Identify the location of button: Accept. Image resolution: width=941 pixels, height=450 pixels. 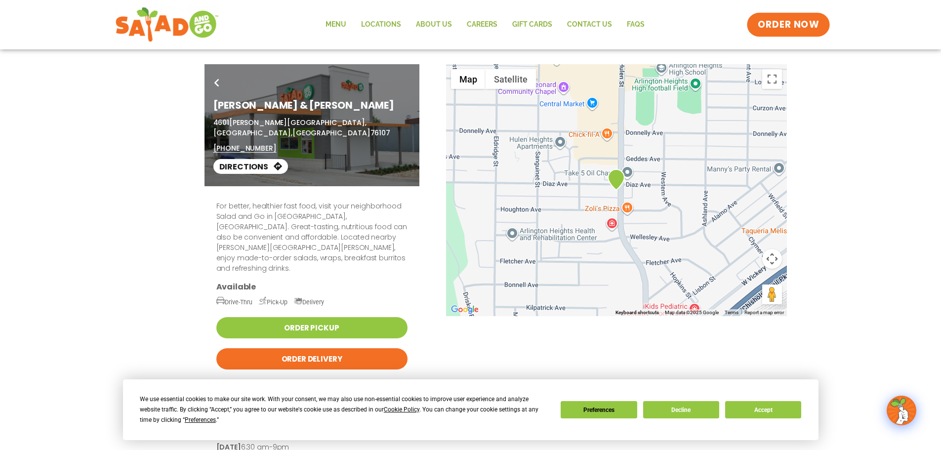
(763, 410).